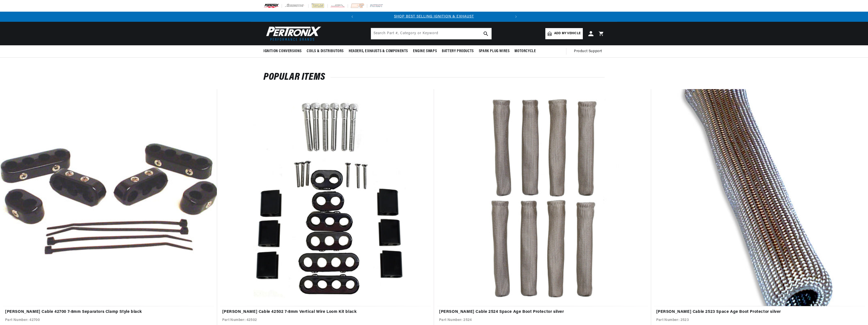  What do you see at coordinates (434, 77) in the screenshot?
I see `h2: Popular items` at bounding box center [434, 77].